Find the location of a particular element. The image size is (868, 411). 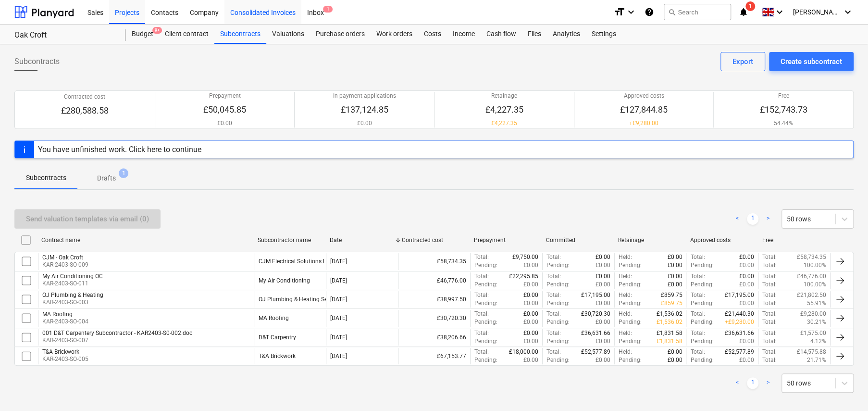

a: Analytics is located at coordinates (566, 34).